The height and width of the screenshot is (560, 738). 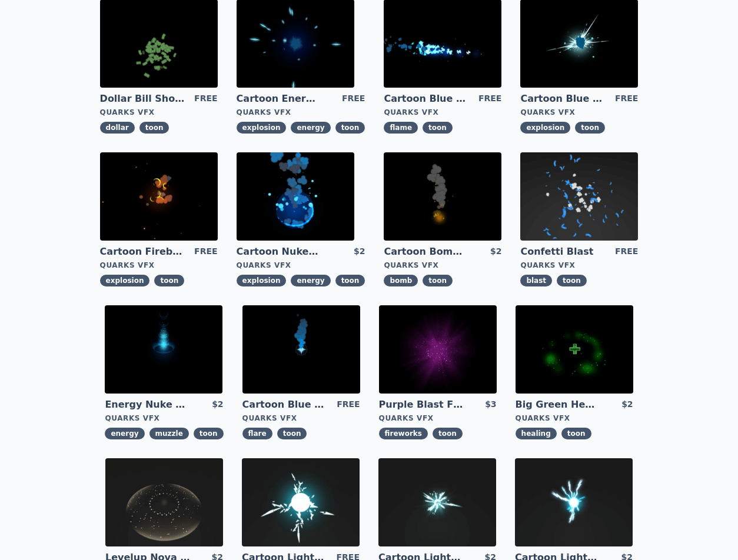 What do you see at coordinates (403, 433) in the screenshot?
I see `span: fireworks` at bounding box center [403, 433].